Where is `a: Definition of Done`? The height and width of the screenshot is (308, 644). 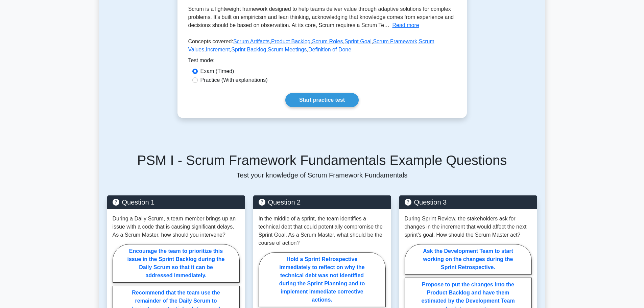 a: Definition of Done is located at coordinates (330, 49).